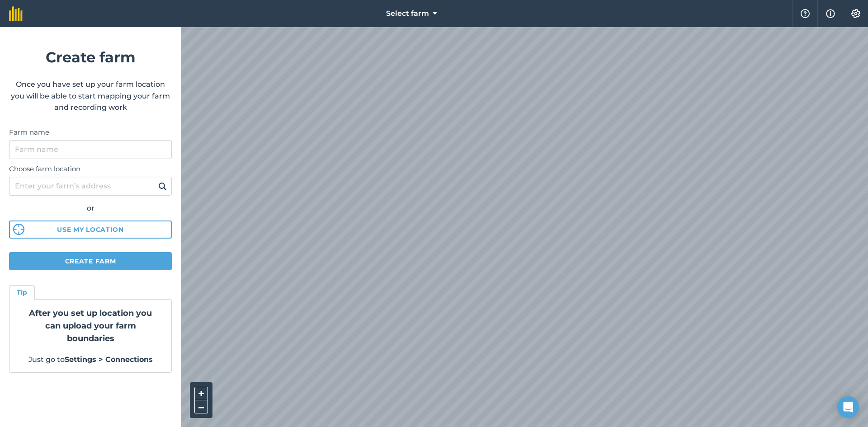 The image size is (868, 427). I want to click on div: Open Intercom Messenger, so click(848, 407).